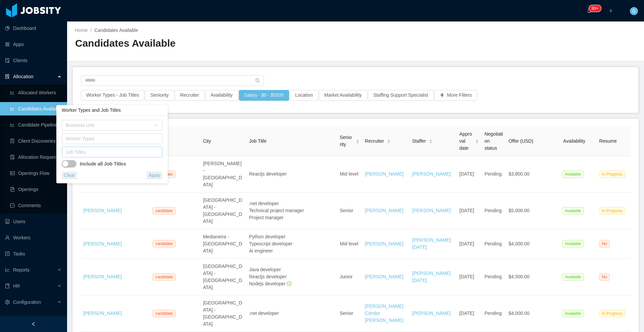 Image resolution: width=644 pixels, height=332 pixels. I want to click on a: icon: file-searchClient Discoveries, so click(36, 141).